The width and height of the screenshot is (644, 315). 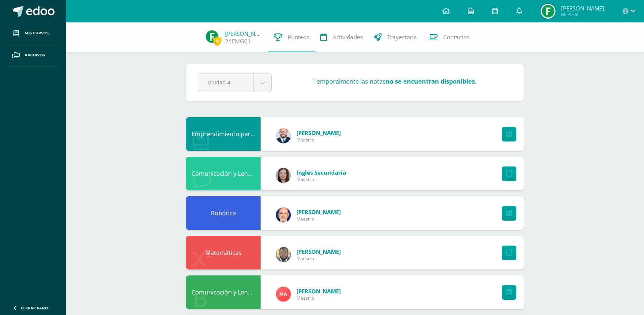 I want to click on a: Mis cursos, so click(x=33, y=34).